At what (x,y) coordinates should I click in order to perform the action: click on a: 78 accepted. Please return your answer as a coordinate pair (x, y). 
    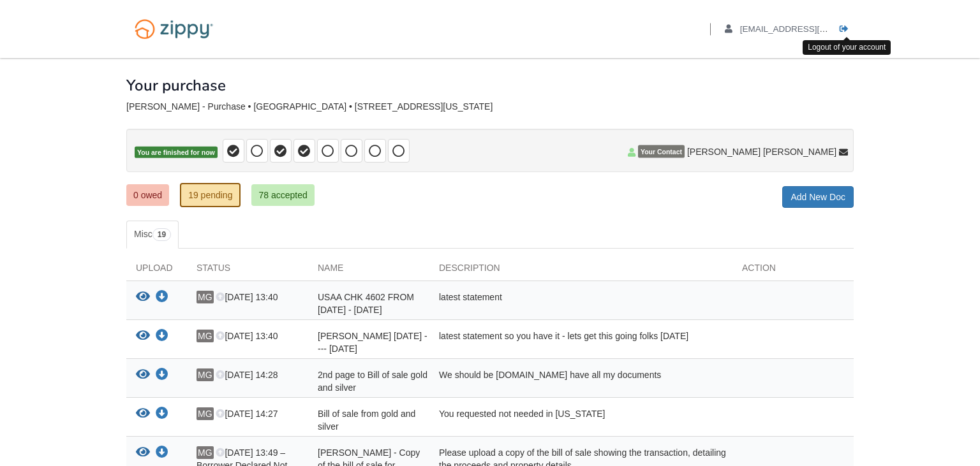
    Looking at the image, I should click on (283, 195).